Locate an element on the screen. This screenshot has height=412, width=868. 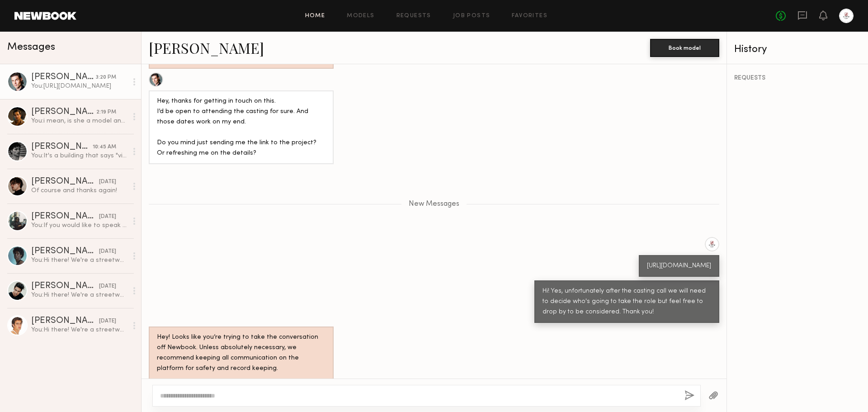
a: Home is located at coordinates (315, 16).